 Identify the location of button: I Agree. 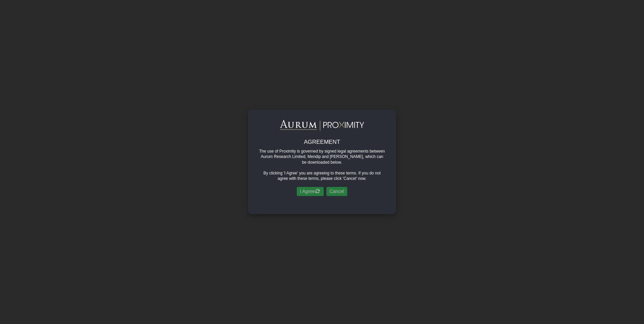
(310, 192).